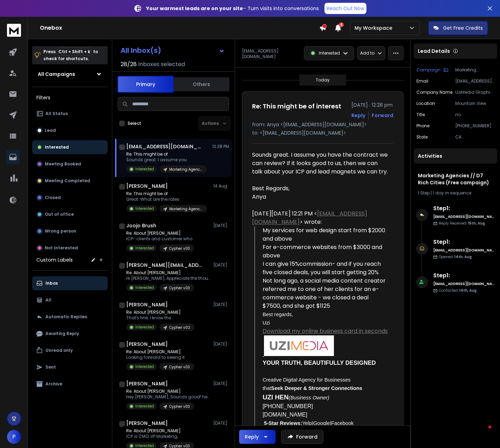 The image size is (500, 448). What do you see at coordinates (325, 293) in the screenshot?
I see `div: Not long ago, a social media content creator referred me to one of her clients for an e-commerce ...` at bounding box center [325, 293].